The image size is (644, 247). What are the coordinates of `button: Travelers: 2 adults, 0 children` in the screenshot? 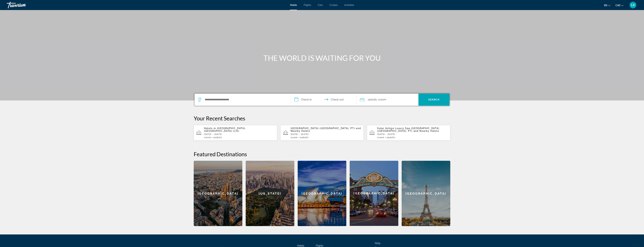 It's located at (387, 100).